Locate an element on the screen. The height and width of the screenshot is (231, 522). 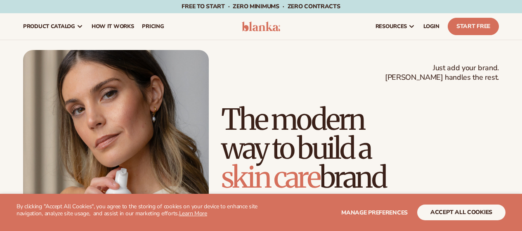
span: Free to start · ZERO minimums · ZERO contracts is located at coordinates (261, 6).